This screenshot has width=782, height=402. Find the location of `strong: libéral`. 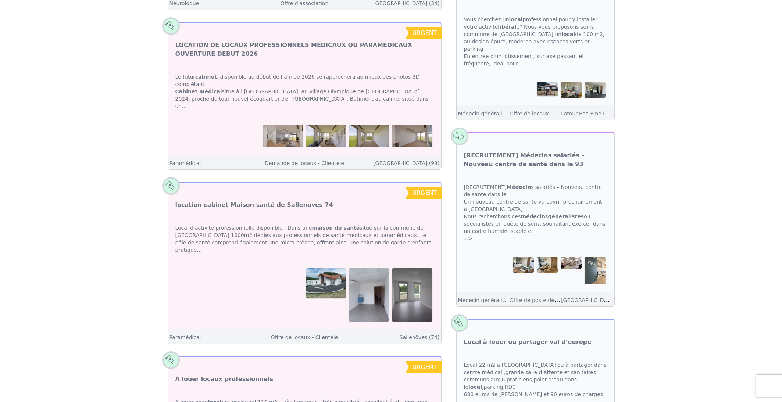

strong: libéral is located at coordinates (507, 27).